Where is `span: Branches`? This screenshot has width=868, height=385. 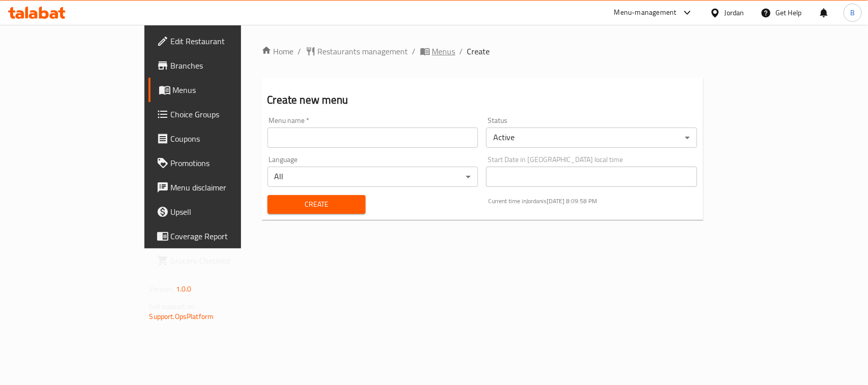
span: Branches is located at coordinates (226, 66).